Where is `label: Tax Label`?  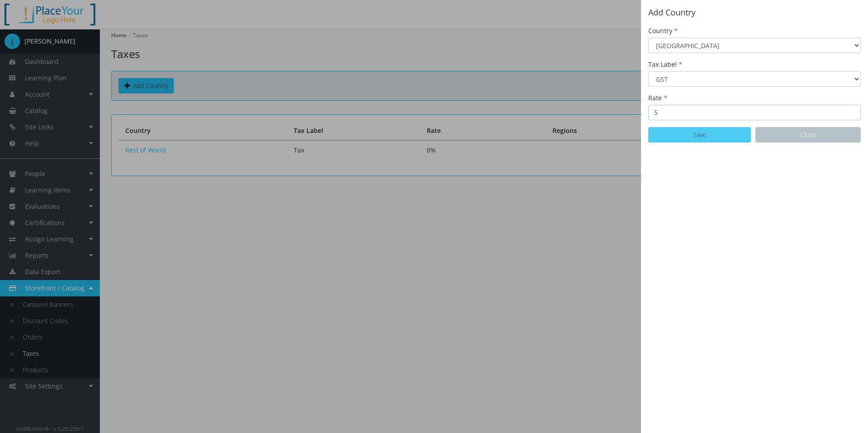 label: Tax Label is located at coordinates (665, 64).